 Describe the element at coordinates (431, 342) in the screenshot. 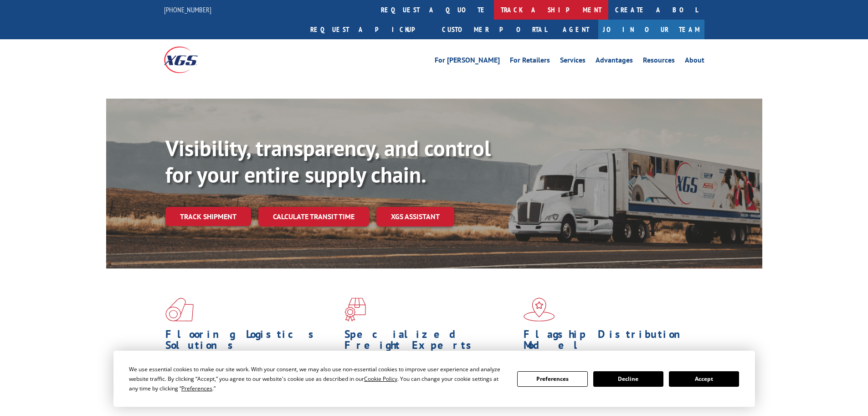

I see `h1: Specialized Freight Experts` at that location.